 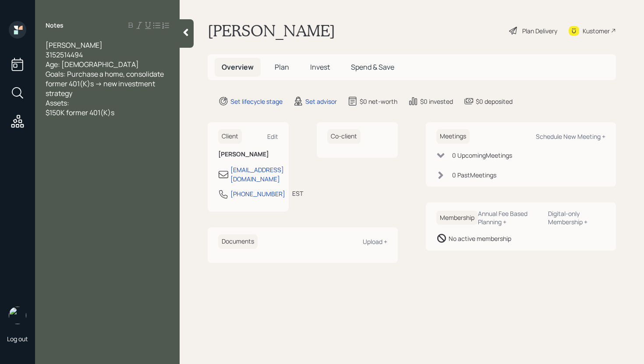 I want to click on div: $0 net-worth, so click(x=379, y=101).